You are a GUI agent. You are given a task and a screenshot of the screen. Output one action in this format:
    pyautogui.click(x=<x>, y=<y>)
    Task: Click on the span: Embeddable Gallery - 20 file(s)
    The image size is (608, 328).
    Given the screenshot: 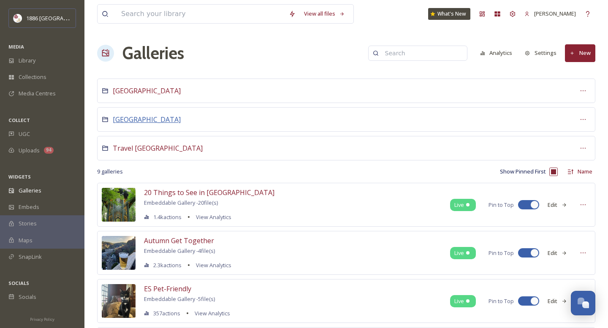 What is the action you would take?
    pyautogui.click(x=181, y=203)
    